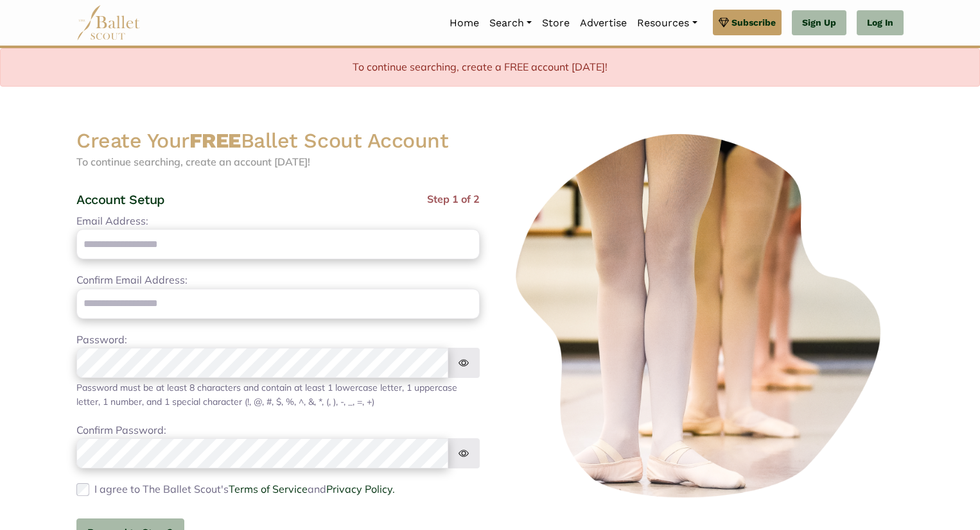 The image size is (980, 530). I want to click on a: Home, so click(465, 23).